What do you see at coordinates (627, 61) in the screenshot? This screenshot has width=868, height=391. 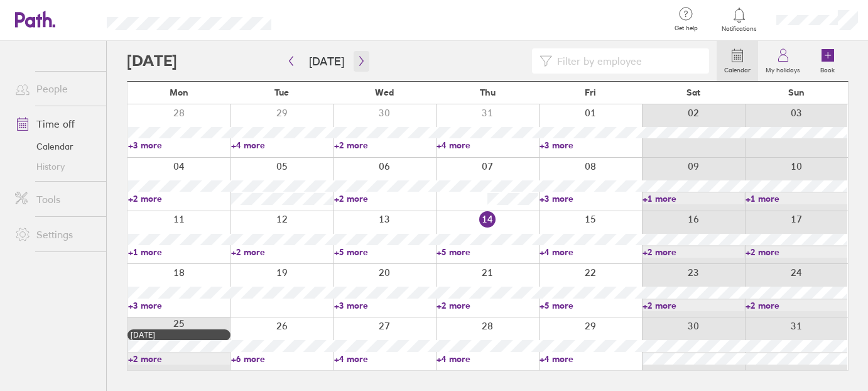 I see `input: Filter by employee` at bounding box center [627, 61].